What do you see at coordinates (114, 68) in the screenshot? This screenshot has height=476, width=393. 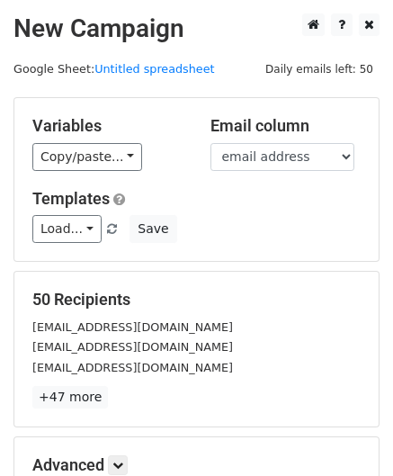 I see `small: Google Sheet:` at bounding box center [114, 68].